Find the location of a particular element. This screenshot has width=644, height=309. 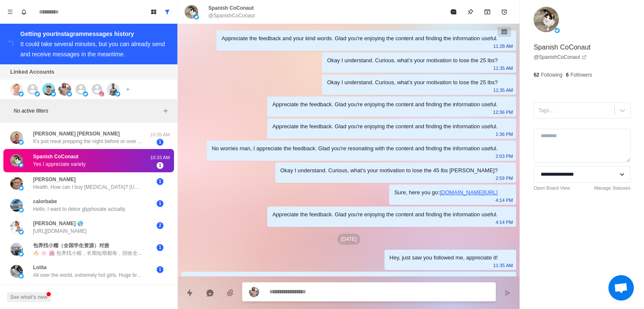

div: No worries man, I appreciate the feedback. Glad you're resonating with the content and finding th... is located at coordinates (355, 149).